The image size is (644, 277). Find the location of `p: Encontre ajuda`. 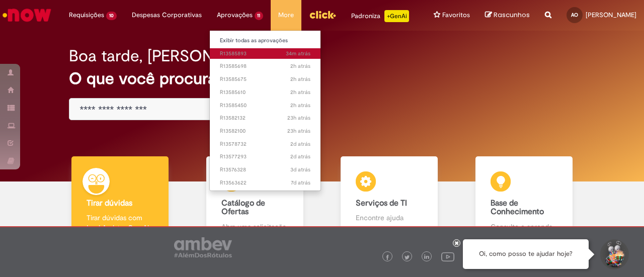

p: Encontre ajuda is located at coordinates (389, 218).